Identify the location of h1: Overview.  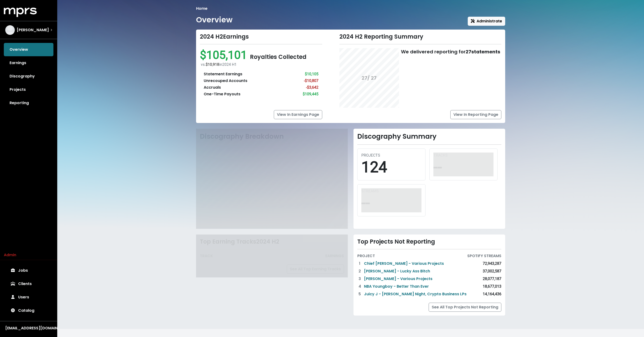
(214, 20).